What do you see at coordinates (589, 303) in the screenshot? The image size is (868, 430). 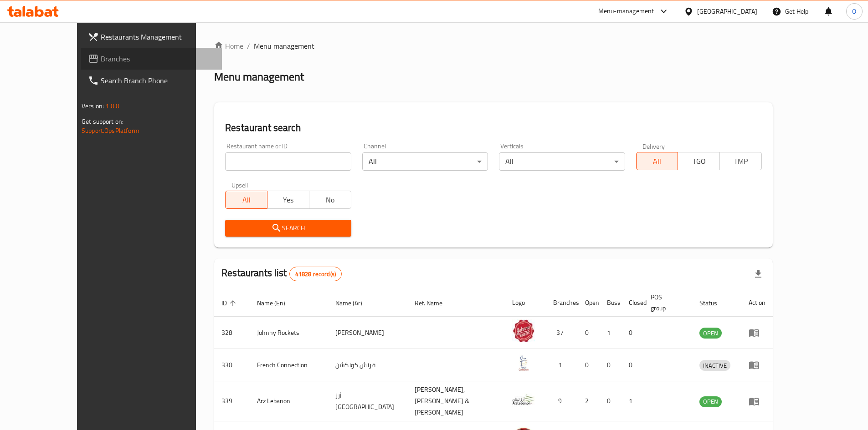 I see `th: Open` at bounding box center [589, 303].